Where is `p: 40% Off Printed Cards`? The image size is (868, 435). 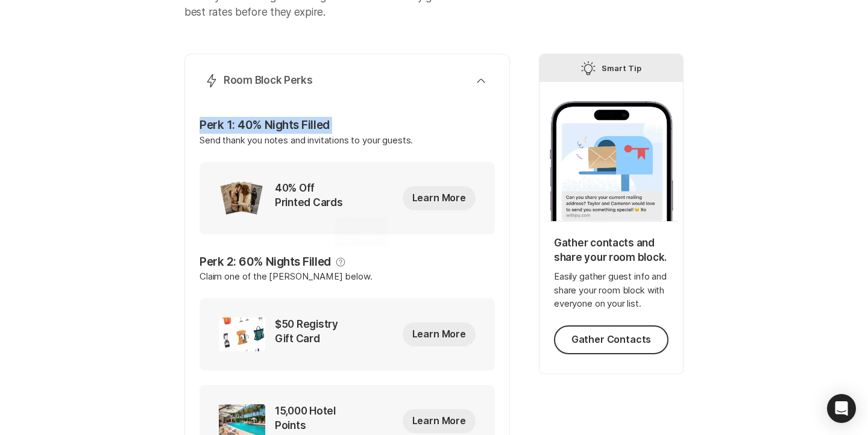 p: 40% Off Printed Cards is located at coordinates (311, 199).